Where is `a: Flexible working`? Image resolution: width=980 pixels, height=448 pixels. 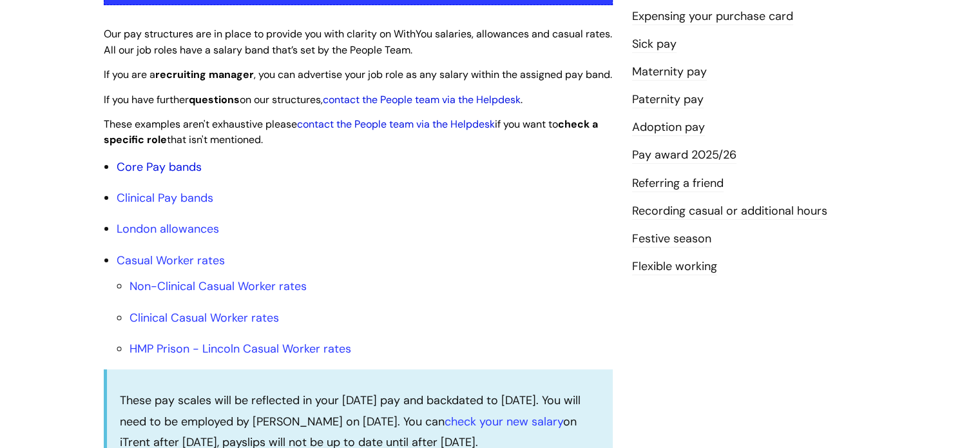
a: Flexible working is located at coordinates (675, 267).